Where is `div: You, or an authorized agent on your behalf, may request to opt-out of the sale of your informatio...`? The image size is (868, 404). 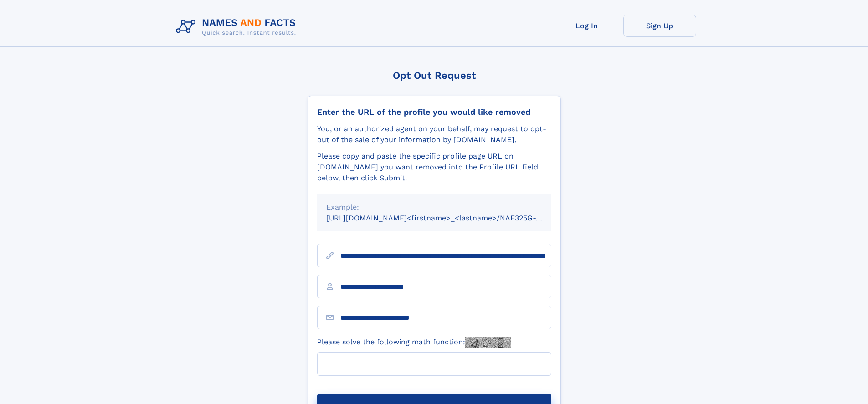
div: You, or an authorized agent on your behalf, may request to opt-out of the sale of your informatio... is located at coordinates (434, 134).